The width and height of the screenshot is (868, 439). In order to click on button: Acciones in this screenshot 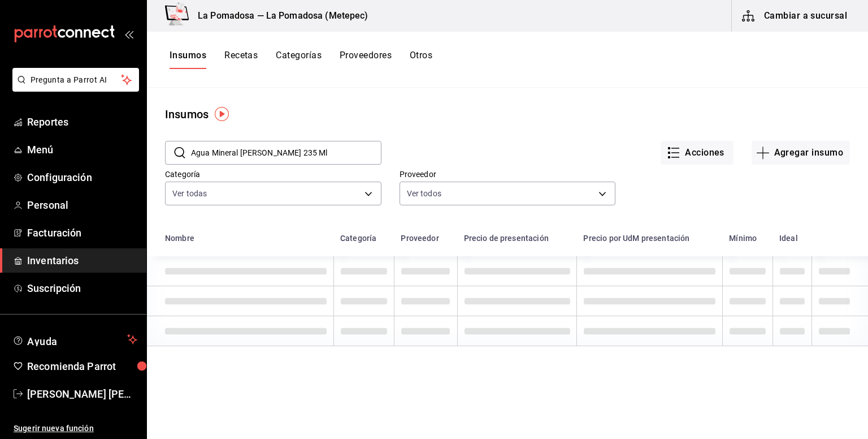, I will do `click(697, 152)`.